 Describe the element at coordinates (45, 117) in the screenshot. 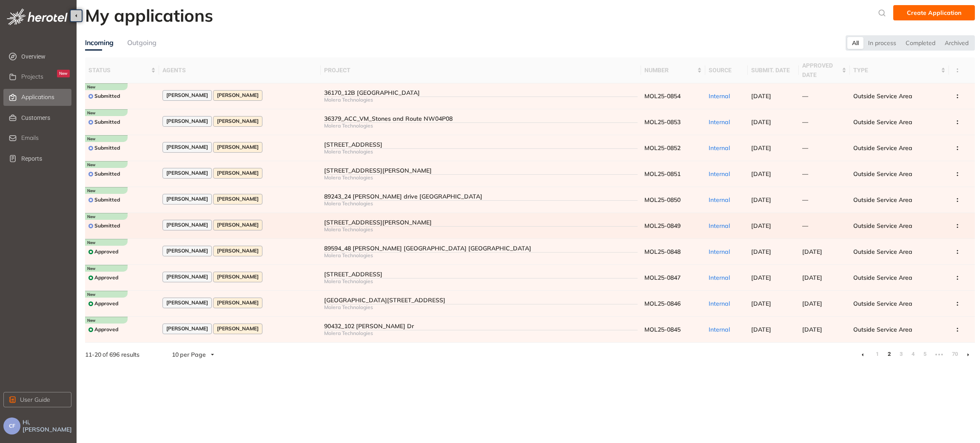

I see `span: Customers` at that location.